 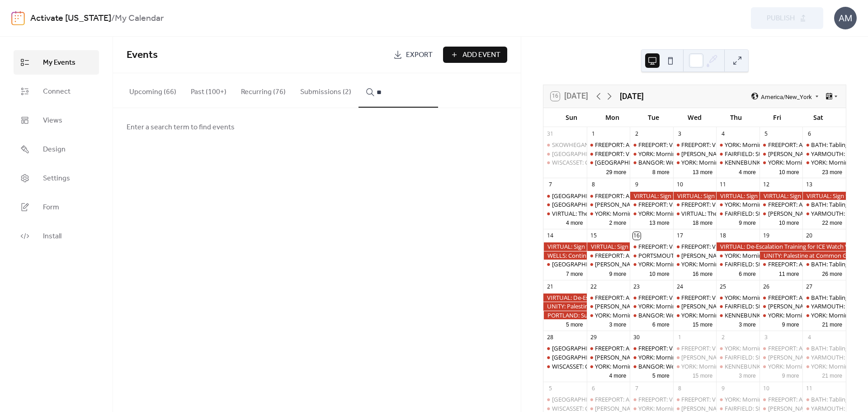 What do you see at coordinates (574, 222) in the screenshot?
I see `button: 4 more` at bounding box center [574, 222].